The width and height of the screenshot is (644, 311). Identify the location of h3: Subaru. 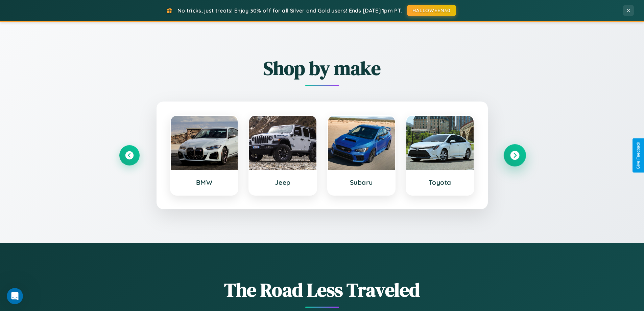
(362, 182).